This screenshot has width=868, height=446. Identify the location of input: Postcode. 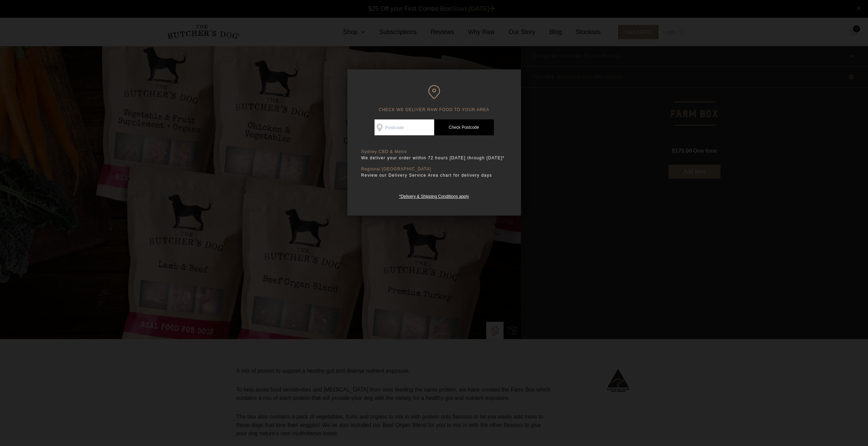
(404, 127).